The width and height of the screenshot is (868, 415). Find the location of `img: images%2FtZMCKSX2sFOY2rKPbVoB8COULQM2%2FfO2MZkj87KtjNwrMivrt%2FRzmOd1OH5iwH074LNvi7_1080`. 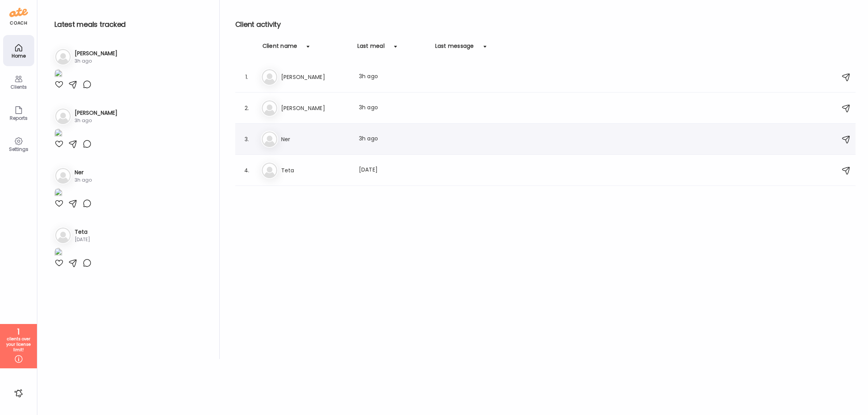

img: images%2FtZMCKSX2sFOY2rKPbVoB8COULQM2%2FfO2MZkj87KtjNwrMivrt%2FRzmOd1OH5iwH074LNvi7_1080 is located at coordinates (58, 193).